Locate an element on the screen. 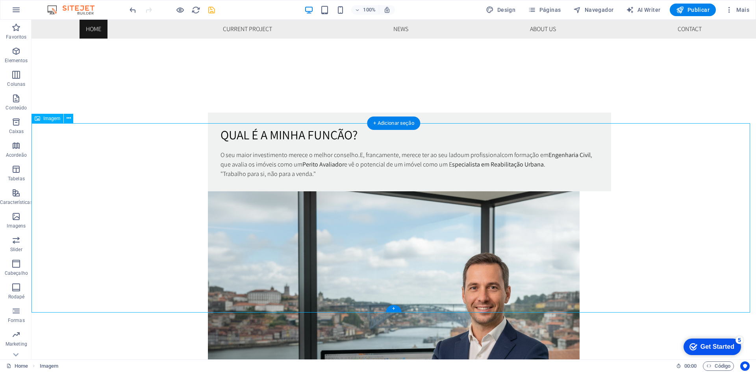  p: Cabeçalho is located at coordinates (16, 273).